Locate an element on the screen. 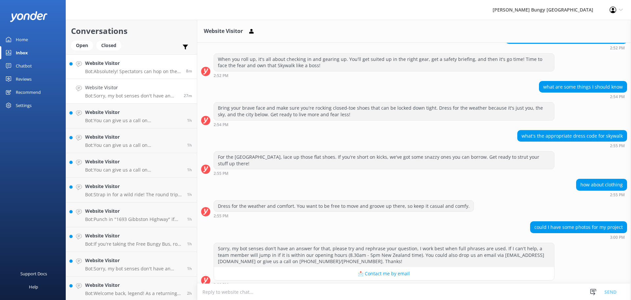 This screenshot has width=631, height=300. div: Settings is located at coordinates (24, 105).